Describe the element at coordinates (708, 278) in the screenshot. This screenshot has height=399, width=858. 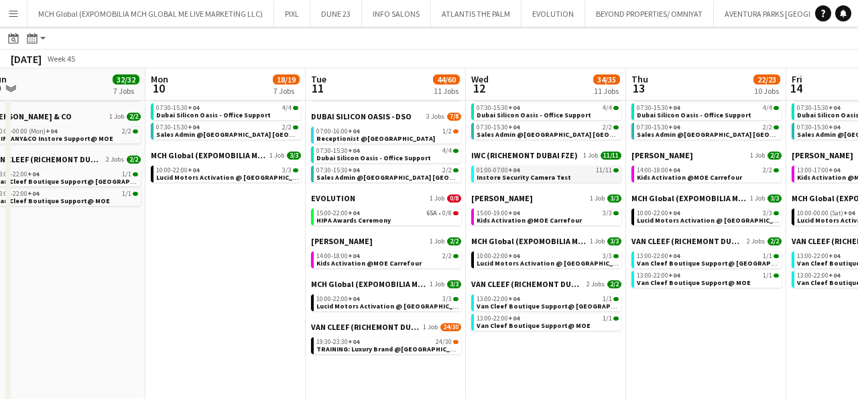
I see `a: 13:00-22:00+041/1Van Cleef Boutique Support@ MOE` at that location.